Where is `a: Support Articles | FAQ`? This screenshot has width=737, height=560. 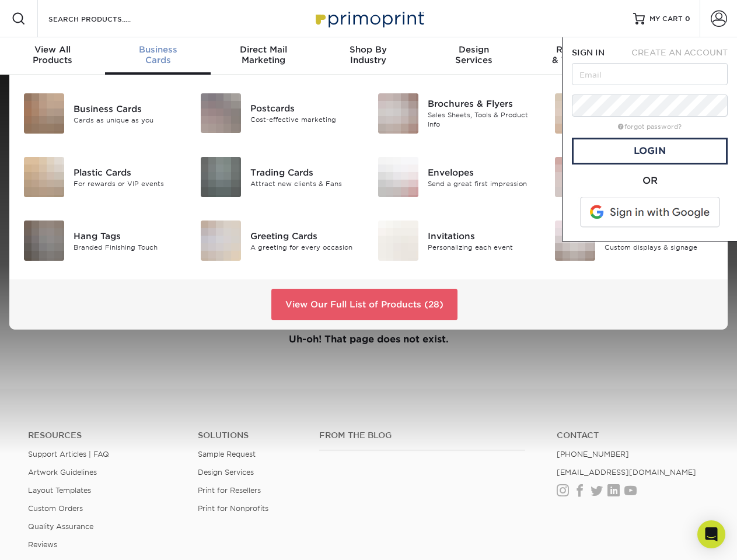
a: Support Articles | FAQ is located at coordinates (68, 454).